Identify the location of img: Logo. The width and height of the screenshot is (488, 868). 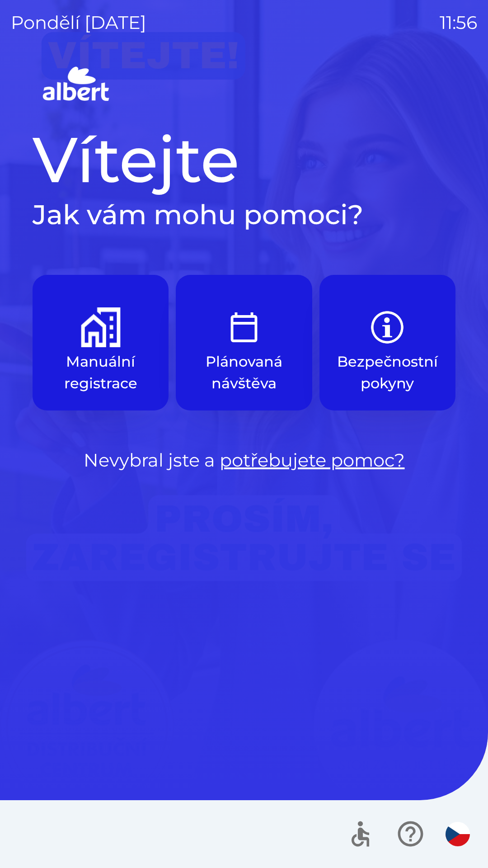
(244, 85).